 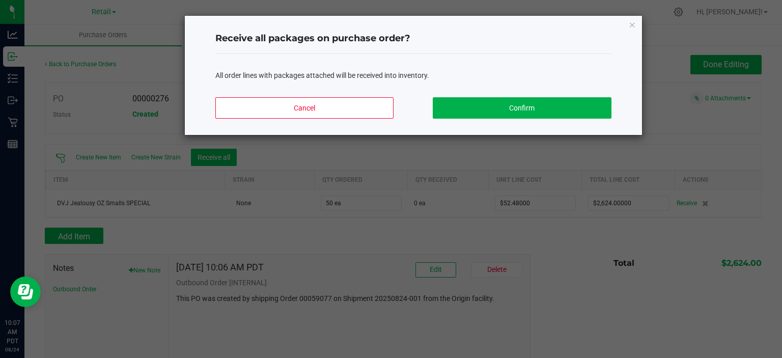 What do you see at coordinates (413, 75) in the screenshot?
I see `div: All order lines with packages attached will be received into inventory.` at bounding box center [413, 75].